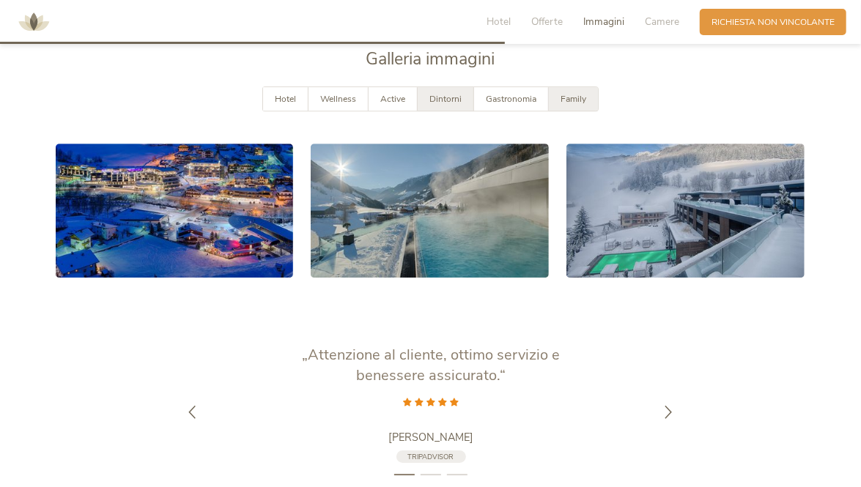 Image resolution: width=861 pixels, height=487 pixels. What do you see at coordinates (338, 99) in the screenshot?
I see `span: Wellness` at bounding box center [338, 99].